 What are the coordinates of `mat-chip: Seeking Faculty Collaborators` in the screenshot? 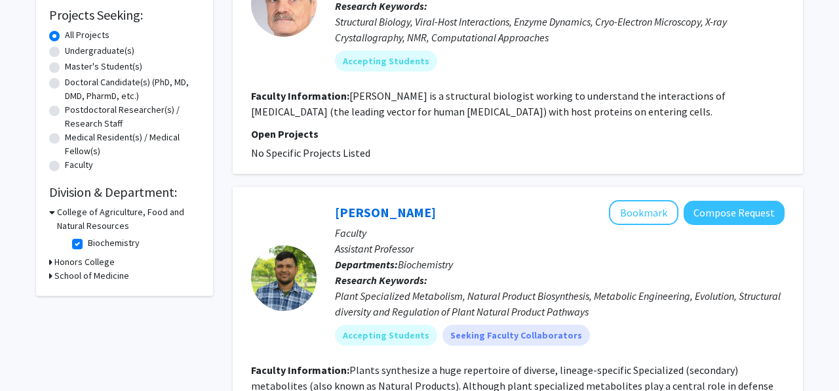 It's located at (516, 335).